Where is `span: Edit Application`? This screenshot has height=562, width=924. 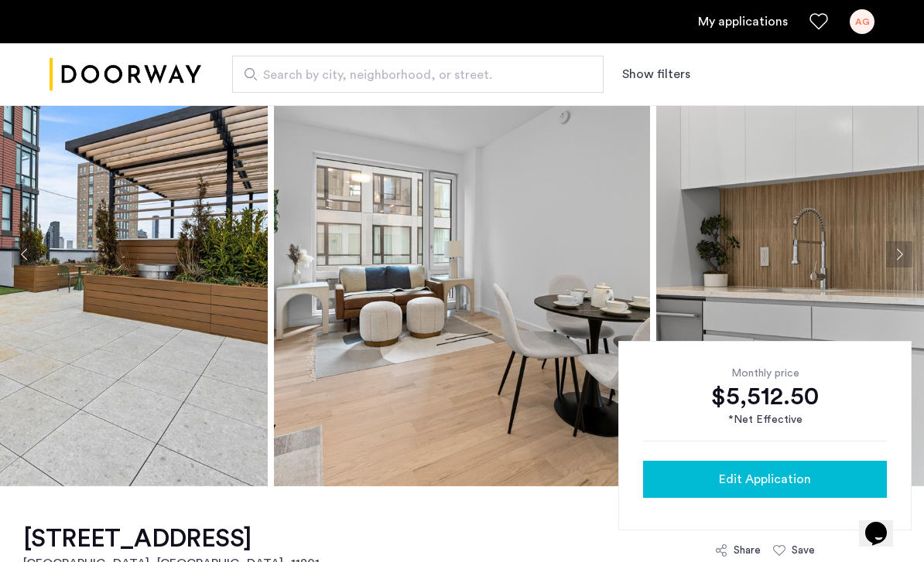
span: Edit Application is located at coordinates (765, 480).